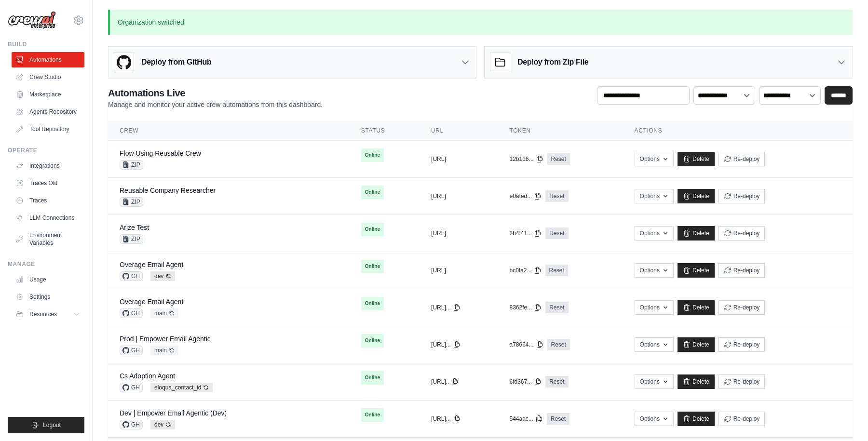  What do you see at coordinates (46, 425) in the screenshot?
I see `button: Logout` at bounding box center [46, 425].